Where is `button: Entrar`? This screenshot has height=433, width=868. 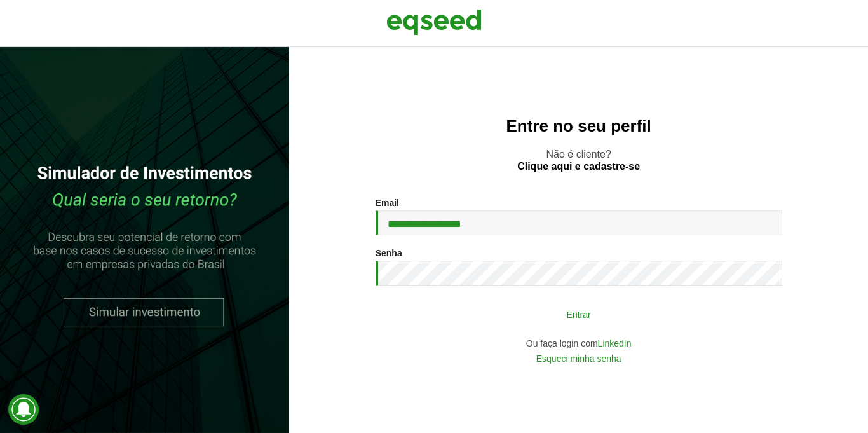
button: Entrar is located at coordinates (579, 314).